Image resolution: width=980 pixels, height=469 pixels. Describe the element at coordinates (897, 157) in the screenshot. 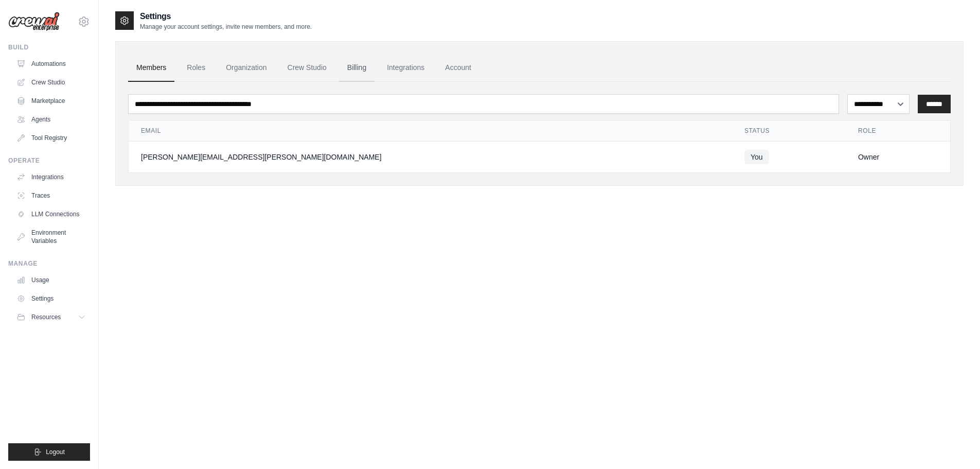

I see `div: Owner` at that location.